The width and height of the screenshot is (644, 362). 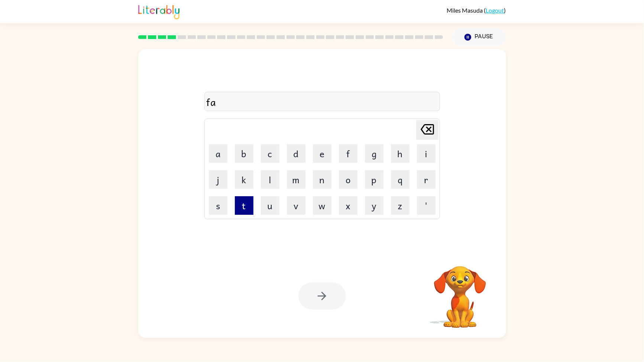 What do you see at coordinates (348, 179) in the screenshot?
I see `button: o` at bounding box center [348, 179].